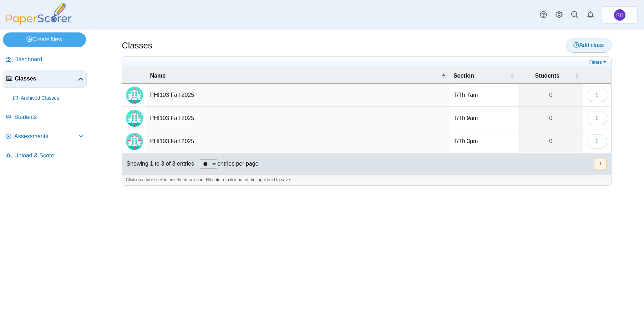 The width and height of the screenshot is (644, 323). I want to click on td: T/Th 7am, so click(484, 95).